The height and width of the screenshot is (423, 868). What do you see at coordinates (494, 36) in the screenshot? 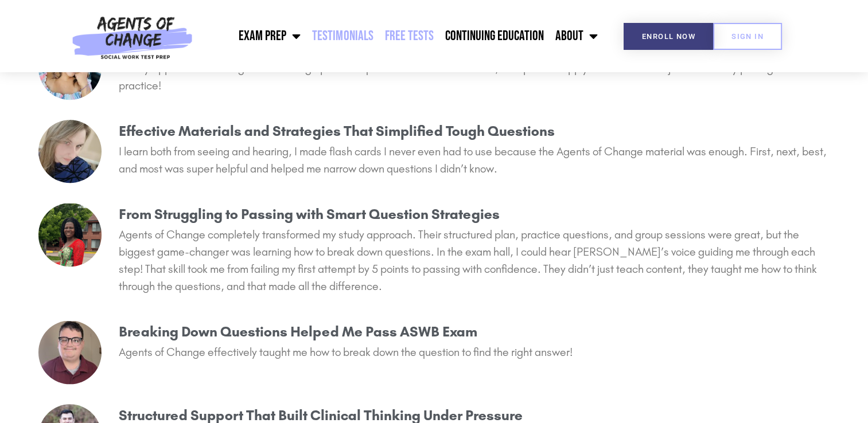
I see `a: Continuing Education` at bounding box center [494, 36].